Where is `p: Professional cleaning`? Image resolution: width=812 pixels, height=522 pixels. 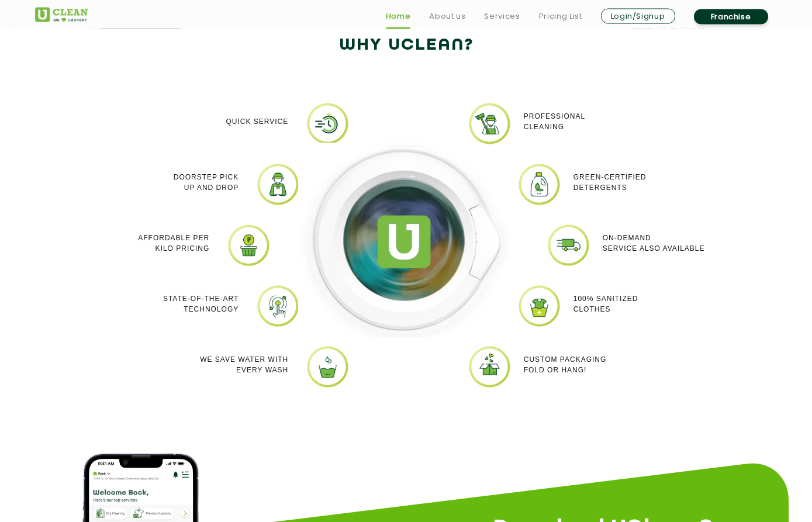
p: Professional cleaning is located at coordinates (554, 122).